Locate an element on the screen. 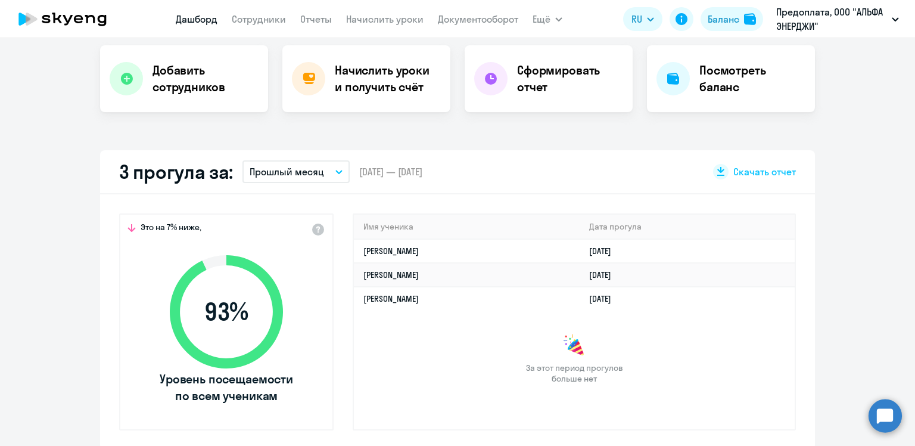 The height and width of the screenshot is (446, 915). a: Документооборот is located at coordinates (478, 19).